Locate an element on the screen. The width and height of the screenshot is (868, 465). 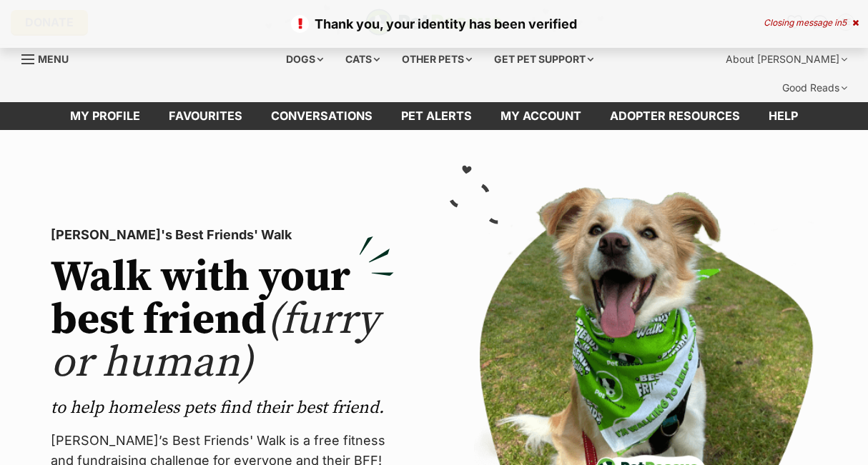
div: Dogs is located at coordinates (305, 59).